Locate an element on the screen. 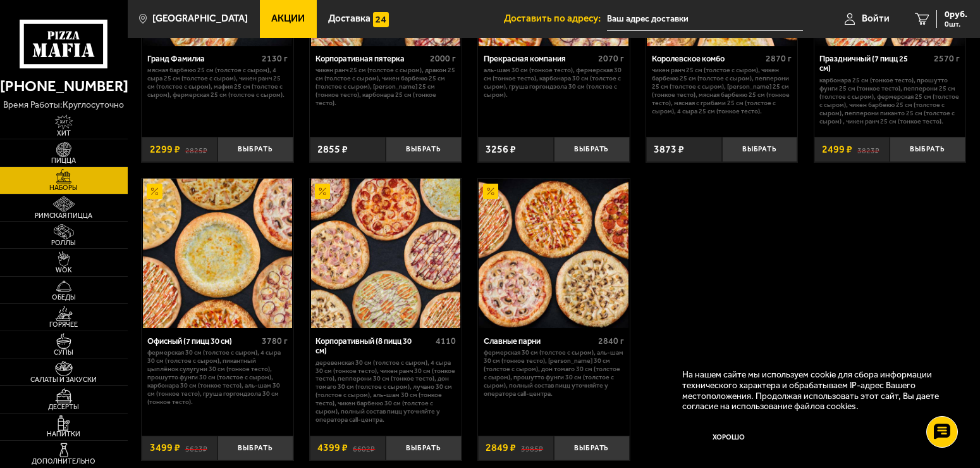  span: Доставить по адресу: is located at coordinates (555, 19).